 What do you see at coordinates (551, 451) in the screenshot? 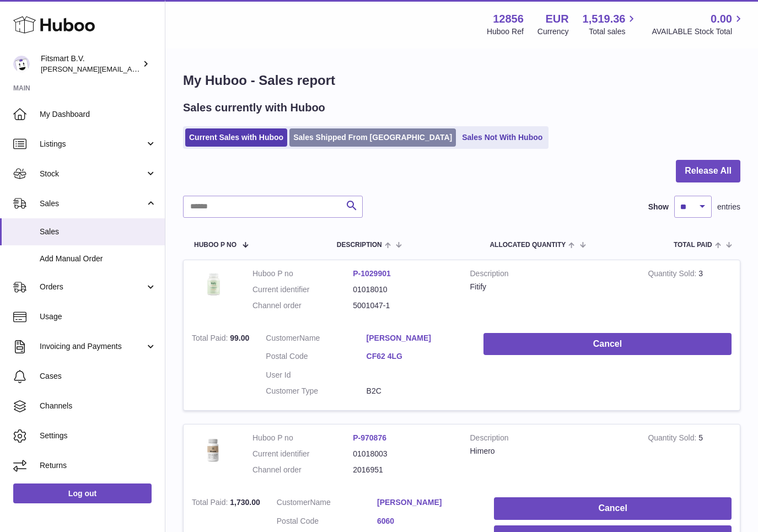
I see `div: Himero` at bounding box center [551, 451].